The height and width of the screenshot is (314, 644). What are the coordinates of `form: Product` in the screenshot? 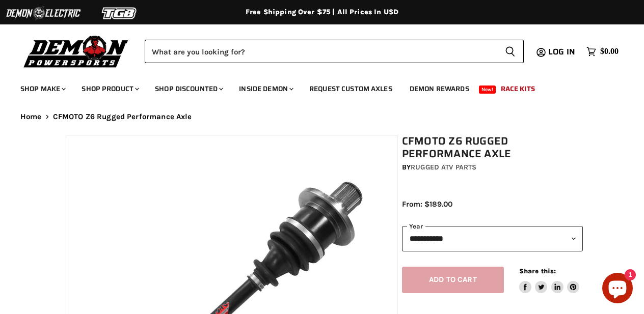 It's located at (334, 51).